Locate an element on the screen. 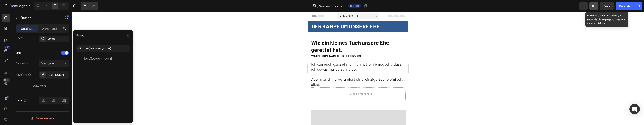 This screenshot has height=125, width=644. div: Pages is located at coordinates (80, 35).